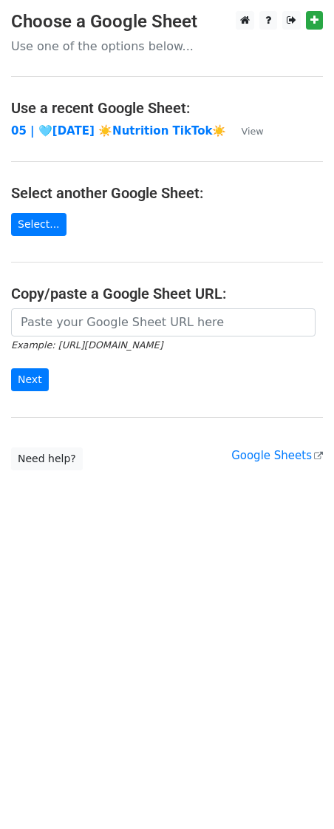 The image size is (334, 829). I want to click on input: Next, so click(30, 380).